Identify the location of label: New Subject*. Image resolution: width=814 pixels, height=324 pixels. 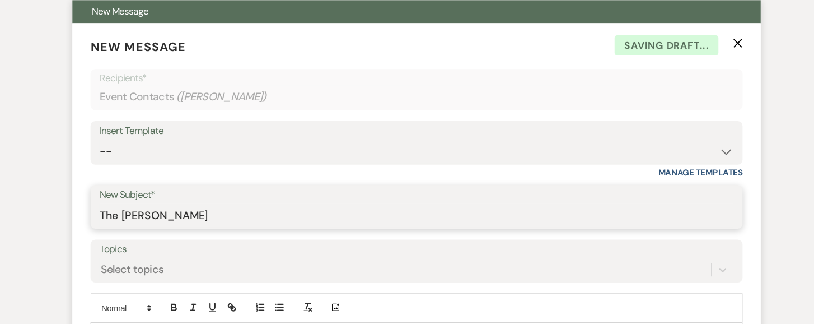
(407, 180).